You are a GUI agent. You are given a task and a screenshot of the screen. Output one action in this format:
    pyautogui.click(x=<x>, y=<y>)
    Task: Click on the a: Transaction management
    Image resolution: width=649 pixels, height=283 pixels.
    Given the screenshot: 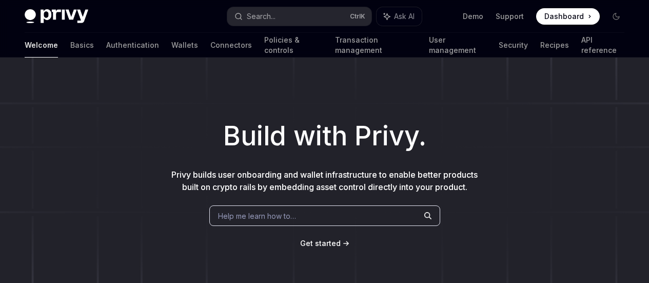 What is the action you would take?
    pyautogui.click(x=375, y=45)
    